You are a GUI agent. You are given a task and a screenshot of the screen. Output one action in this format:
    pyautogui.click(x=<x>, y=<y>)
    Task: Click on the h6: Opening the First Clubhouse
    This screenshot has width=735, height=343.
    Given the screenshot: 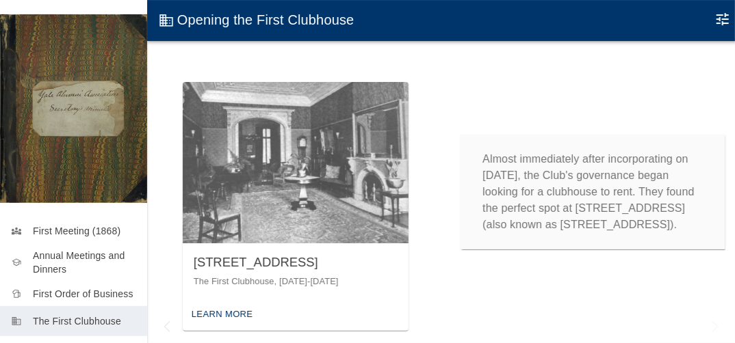 What is the action you would take?
    pyautogui.click(x=265, y=20)
    